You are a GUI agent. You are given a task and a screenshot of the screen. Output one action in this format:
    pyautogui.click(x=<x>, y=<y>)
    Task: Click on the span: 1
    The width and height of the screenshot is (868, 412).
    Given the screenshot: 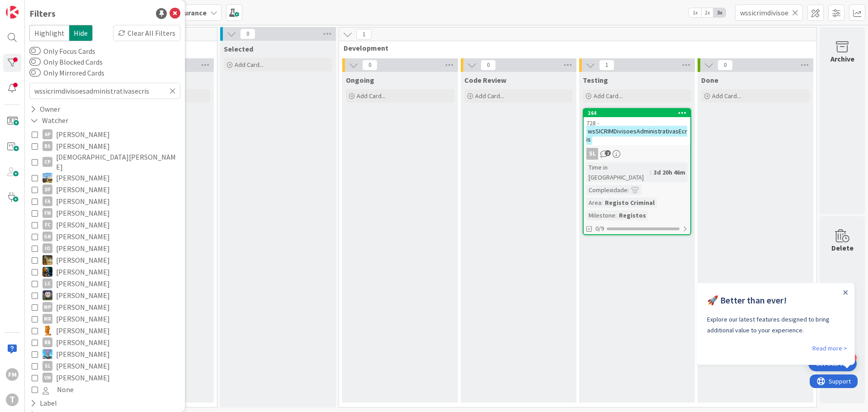 What is the action you would take?
    pyautogui.click(x=607, y=65)
    